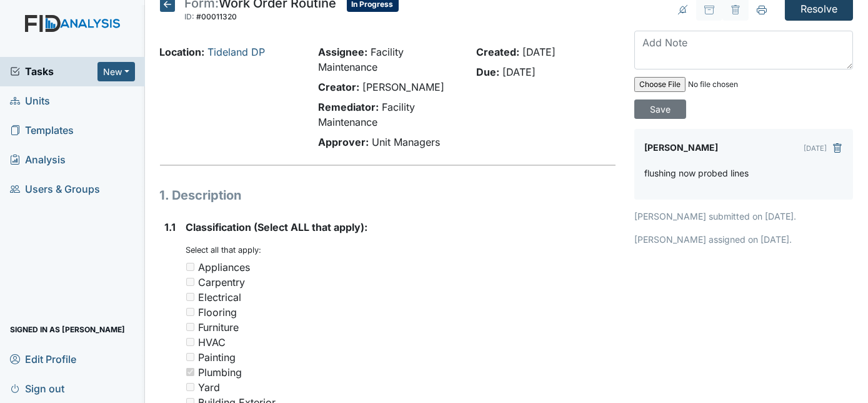 Image resolution: width=868 pixels, height=403 pixels. Describe the element at coordinates (218, 312) in the screenshot. I see `div: Flooring` at that location.